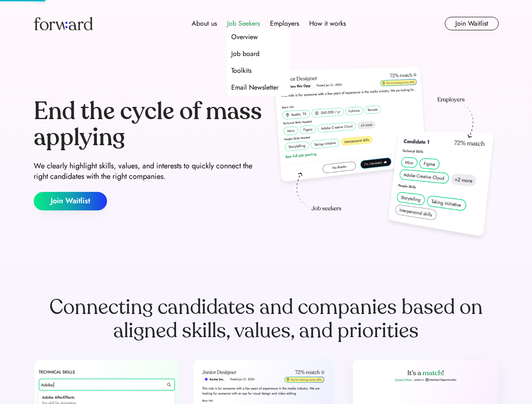  Describe the element at coordinates (284, 23) in the screenshot. I see `div: Employers` at that location.